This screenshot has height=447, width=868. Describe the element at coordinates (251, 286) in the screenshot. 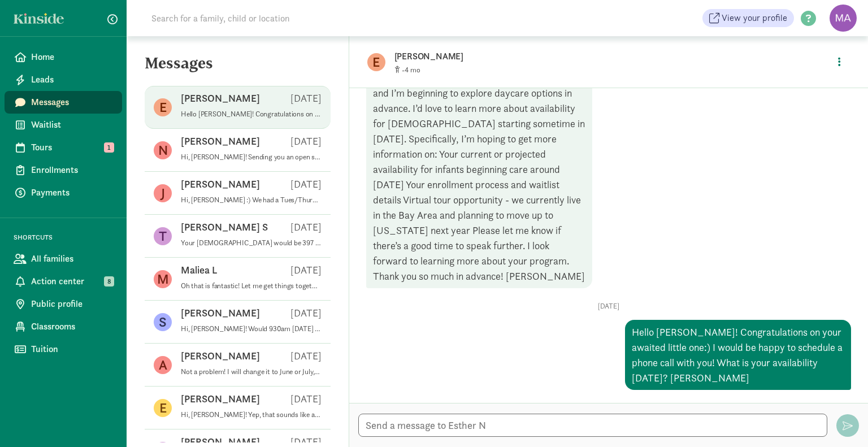

I see `p: Oh that is fantastic! Let me get things together and offer you a seat and then you'll have 24 hou...` at that location.